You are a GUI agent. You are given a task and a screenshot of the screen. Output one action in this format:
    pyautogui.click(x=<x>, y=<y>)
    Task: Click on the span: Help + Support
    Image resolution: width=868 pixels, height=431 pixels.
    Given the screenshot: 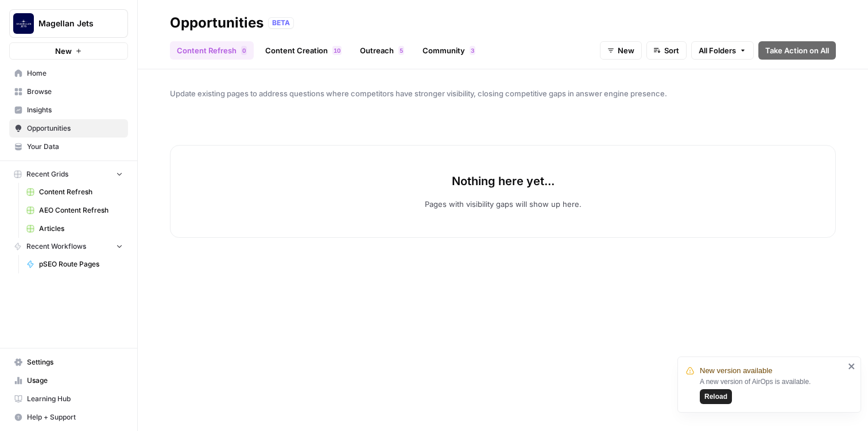 What is the action you would take?
    pyautogui.click(x=75, y=417)
    